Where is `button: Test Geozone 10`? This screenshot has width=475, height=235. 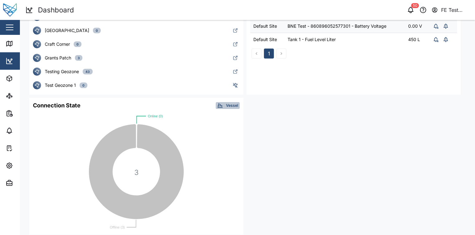
button: Test Geozone 10 is located at coordinates (136, 85).